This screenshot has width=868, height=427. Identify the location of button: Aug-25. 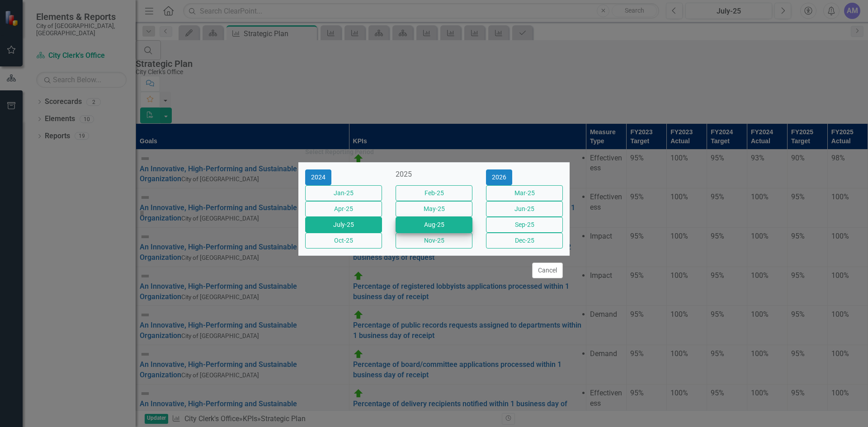
(434, 225).